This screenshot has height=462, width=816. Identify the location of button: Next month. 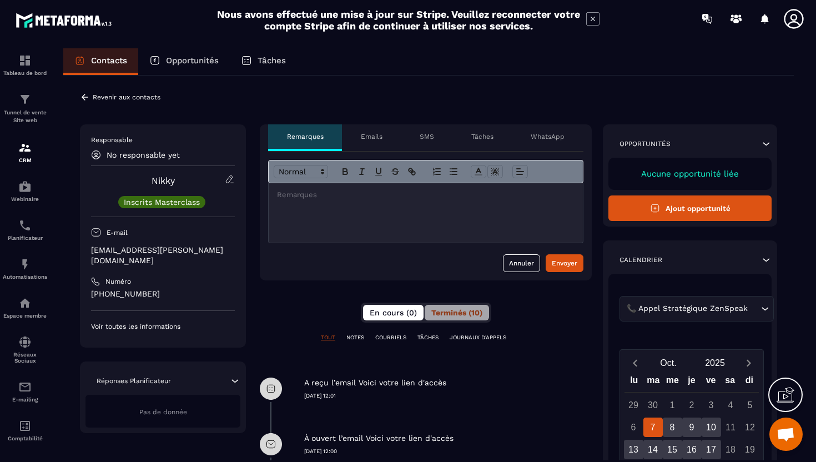
(748, 363).